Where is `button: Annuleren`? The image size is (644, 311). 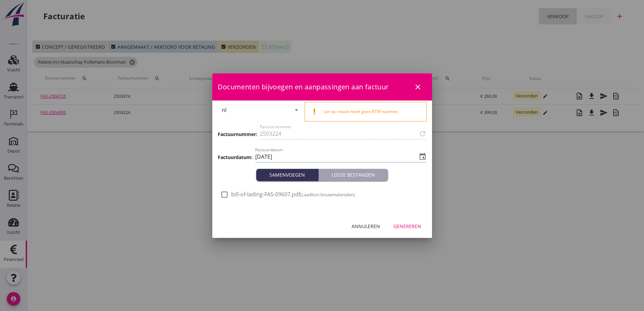
button: Annuleren is located at coordinates (366, 227).